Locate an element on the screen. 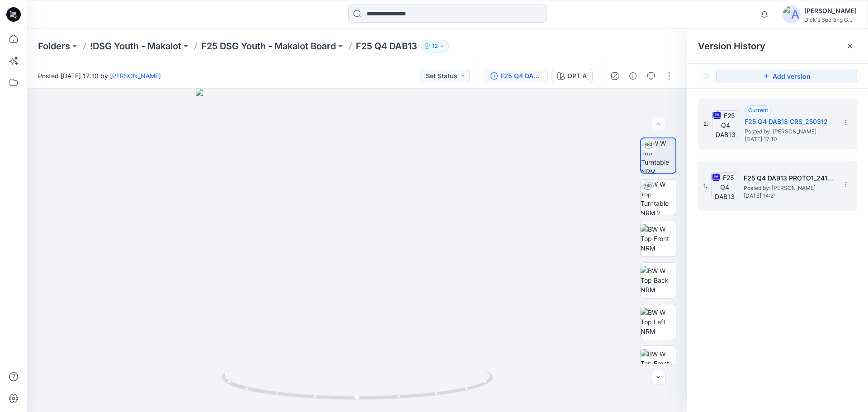  p: 12 is located at coordinates (435, 46).